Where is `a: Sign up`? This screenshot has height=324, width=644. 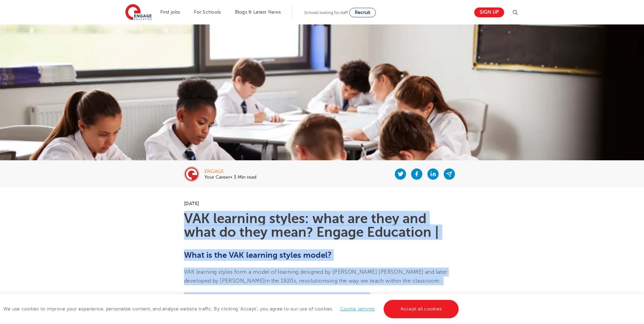 a: Sign up is located at coordinates (489, 12).